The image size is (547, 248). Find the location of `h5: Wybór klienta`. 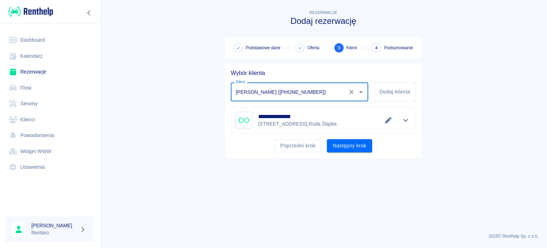

h5: Wybór klienta is located at coordinates (324, 73).